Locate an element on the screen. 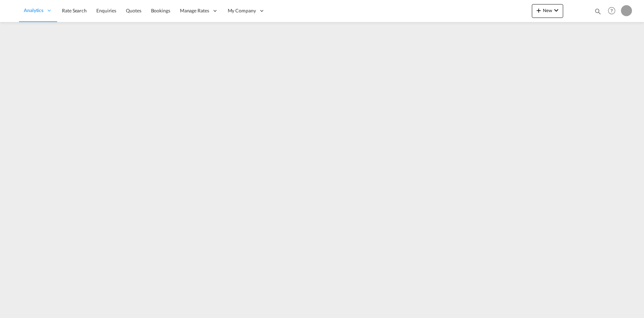  span: New is located at coordinates (547, 10).